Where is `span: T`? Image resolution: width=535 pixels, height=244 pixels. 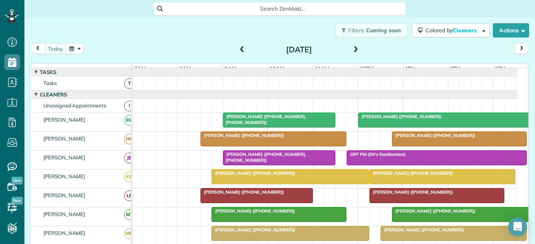 span: T is located at coordinates (129, 84).